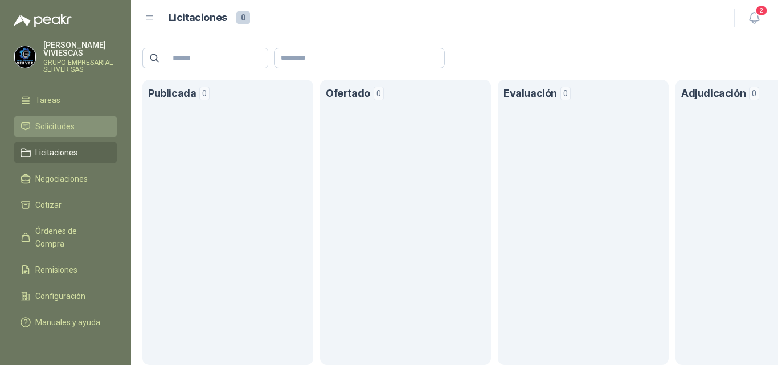 The height and width of the screenshot is (365, 778). Describe the element at coordinates (198, 18) in the screenshot. I see `h1: Licitaciones` at that location.